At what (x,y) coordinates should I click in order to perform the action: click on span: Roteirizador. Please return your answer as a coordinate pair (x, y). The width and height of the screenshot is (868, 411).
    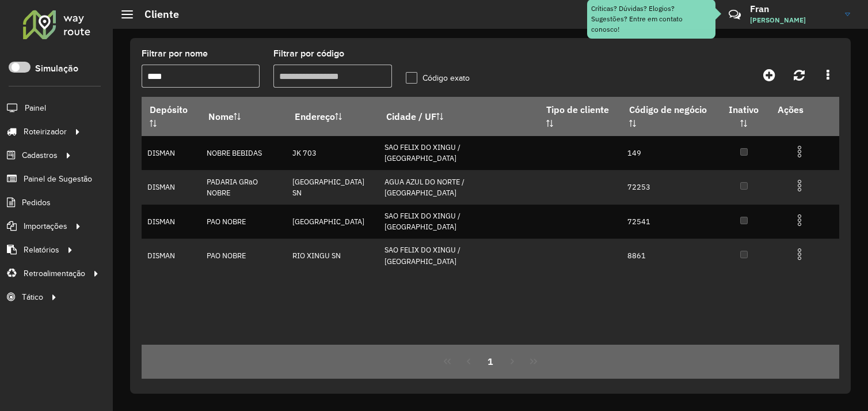
    Looking at the image, I should click on (45, 131).